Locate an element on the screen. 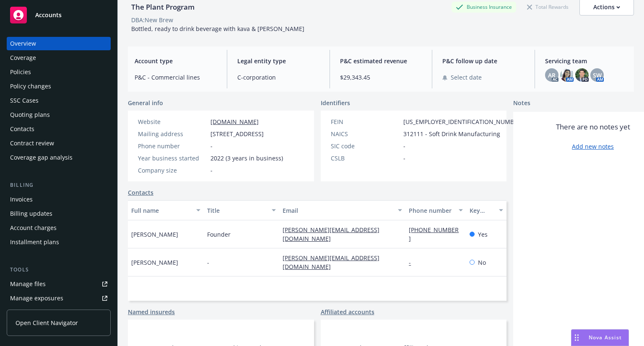 The width and height of the screenshot is (644, 346). span: General info is located at coordinates (145, 103).